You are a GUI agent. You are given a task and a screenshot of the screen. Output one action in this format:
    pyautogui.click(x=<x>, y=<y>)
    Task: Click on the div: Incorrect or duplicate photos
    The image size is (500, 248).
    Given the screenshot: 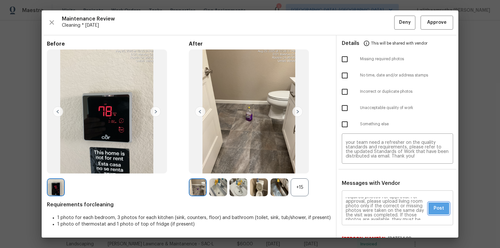 What is the action you would take?
    pyautogui.click(x=397, y=92)
    